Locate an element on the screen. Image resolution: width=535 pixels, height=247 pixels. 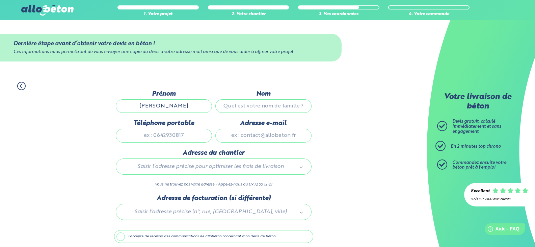
label: Adresse e-mail is located at coordinates (263, 123).